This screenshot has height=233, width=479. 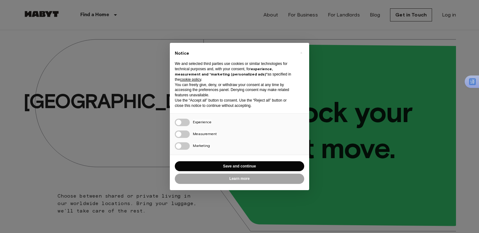 I want to click on span: Measurement, so click(x=205, y=134).